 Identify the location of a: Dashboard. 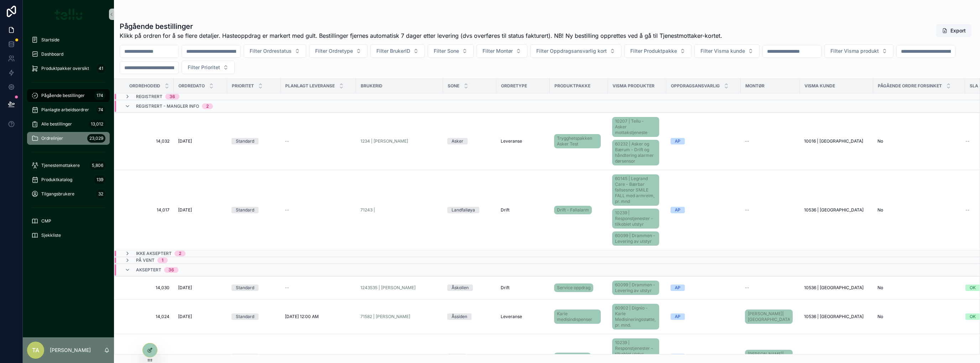
(68, 54).